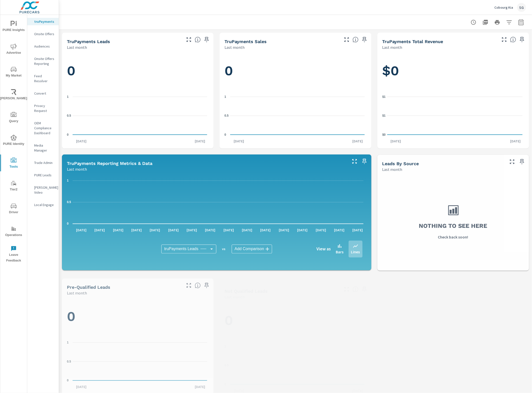 The image size is (532, 393). I want to click on p: Bars, so click(339, 252).